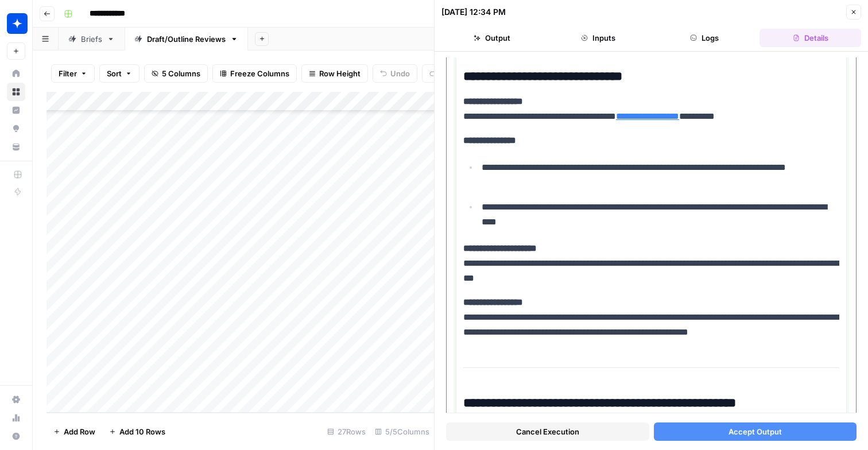 The height and width of the screenshot is (450, 868). I want to click on a: Browse, so click(16, 92).